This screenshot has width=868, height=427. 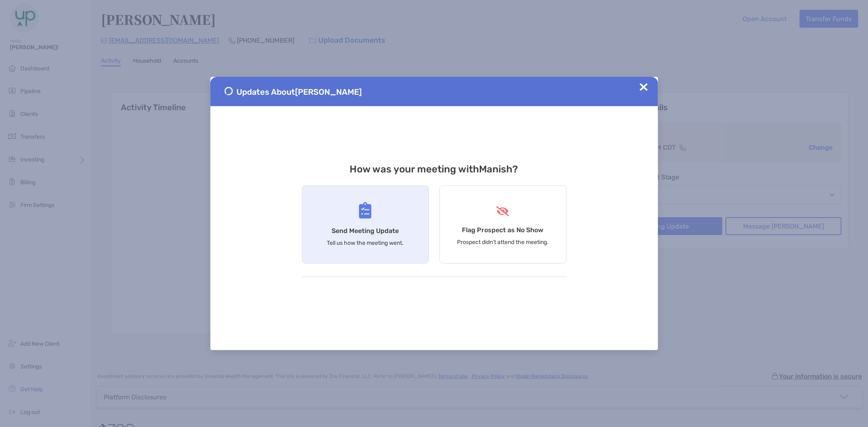 What do you see at coordinates (503, 211) in the screenshot?
I see `img: Flag Prospect as No Show` at bounding box center [503, 211].